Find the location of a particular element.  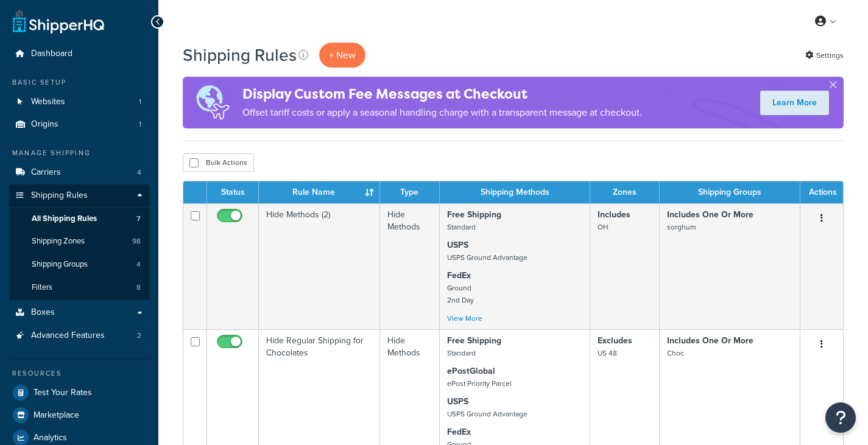

span: Advanced Features is located at coordinates (67, 336).